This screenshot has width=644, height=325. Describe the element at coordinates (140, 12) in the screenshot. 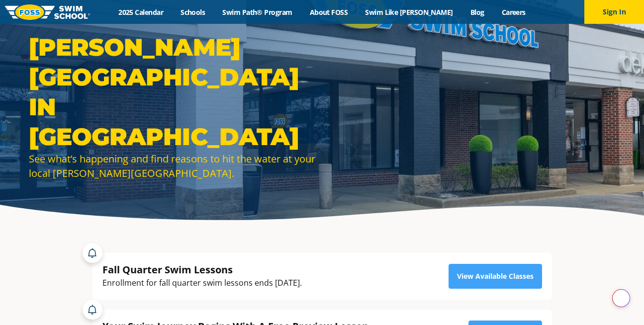

I see `a: 2025 Calendar` at that location.